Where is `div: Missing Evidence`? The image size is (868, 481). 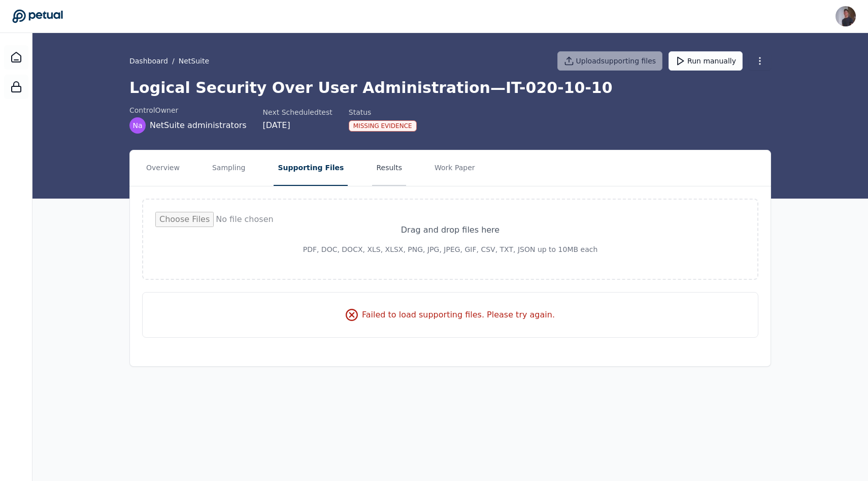
div: Missing Evidence is located at coordinates (383, 126).